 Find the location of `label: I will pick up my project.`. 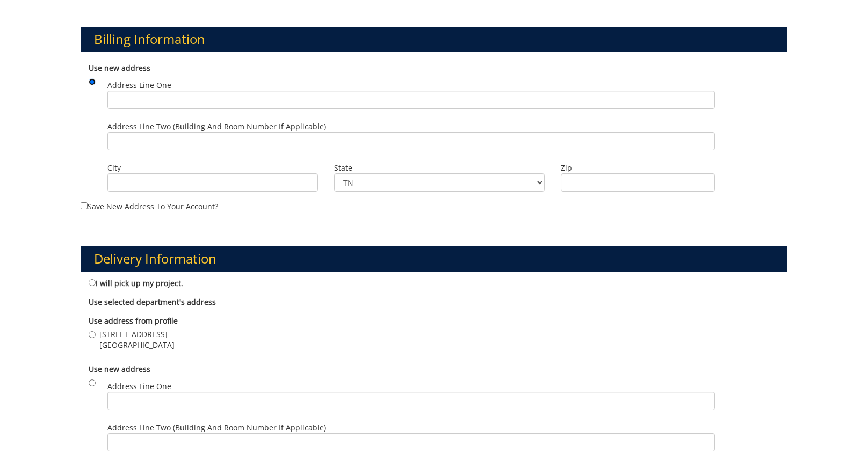

label: I will pick up my project. is located at coordinates (136, 282).